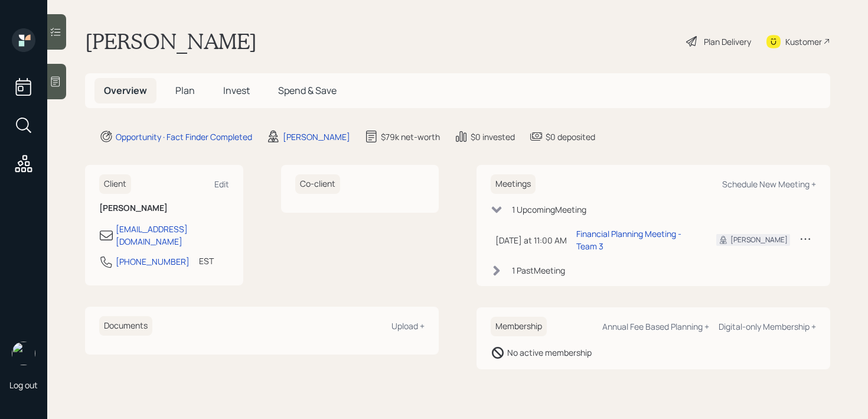  What do you see at coordinates (183, 137) in the screenshot?
I see `div: Opportunity · Fact Finder Completed` at bounding box center [183, 137].